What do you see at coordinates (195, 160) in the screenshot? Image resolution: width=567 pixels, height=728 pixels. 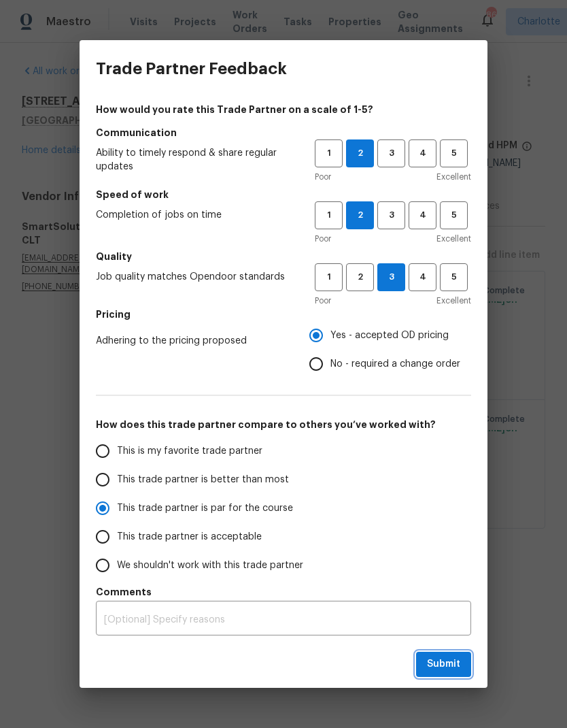 I see `span: Ability to timely respond & share regular updates` at bounding box center [195, 160].